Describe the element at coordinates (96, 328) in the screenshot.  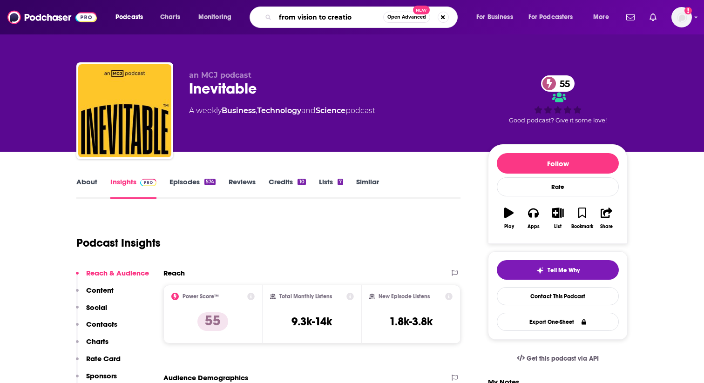
I see `button: Contacts` at that location.